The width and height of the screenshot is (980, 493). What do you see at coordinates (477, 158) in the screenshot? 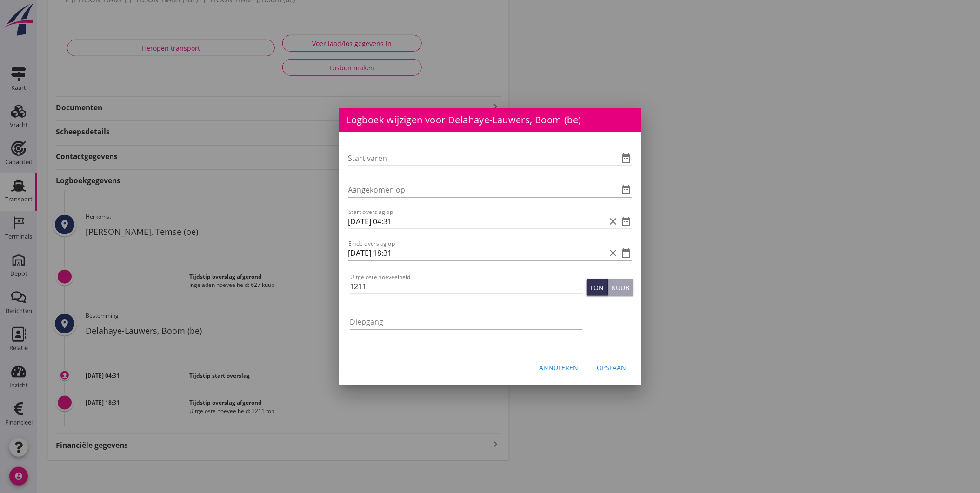
I see `input: Start varen` at bounding box center [477, 158].